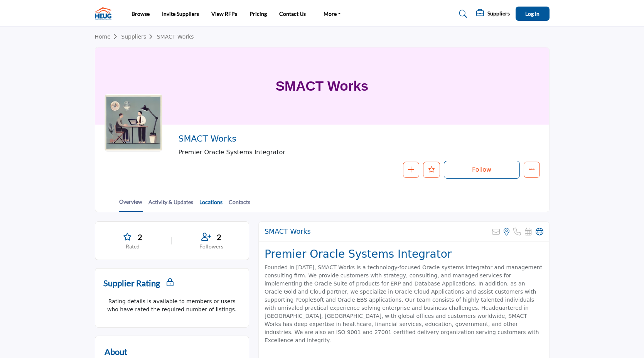 This screenshot has width=644, height=358. What do you see at coordinates (258, 14) in the screenshot?
I see `a: Pricing` at bounding box center [258, 14].